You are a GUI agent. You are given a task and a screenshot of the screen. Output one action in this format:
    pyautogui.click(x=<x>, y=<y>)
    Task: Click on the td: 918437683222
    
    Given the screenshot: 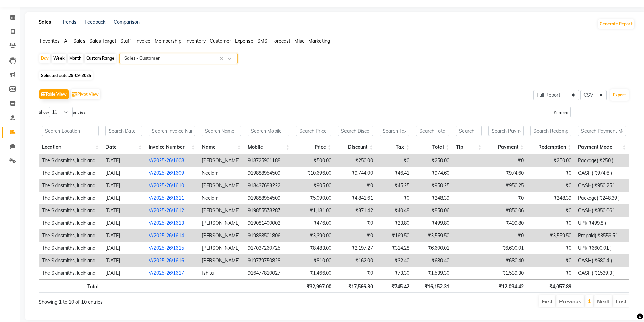 What is the action you would take?
    pyautogui.click(x=269, y=186)
    